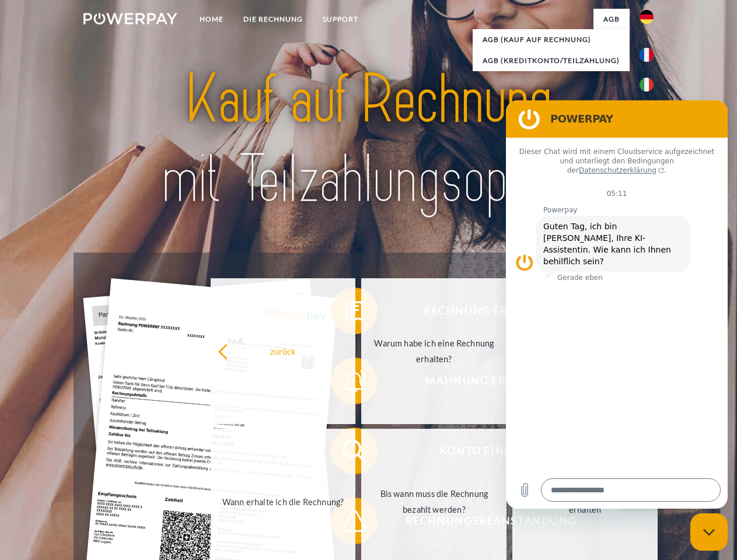 The height and width of the screenshot is (560, 737). I want to click on a: Home, so click(211, 19).